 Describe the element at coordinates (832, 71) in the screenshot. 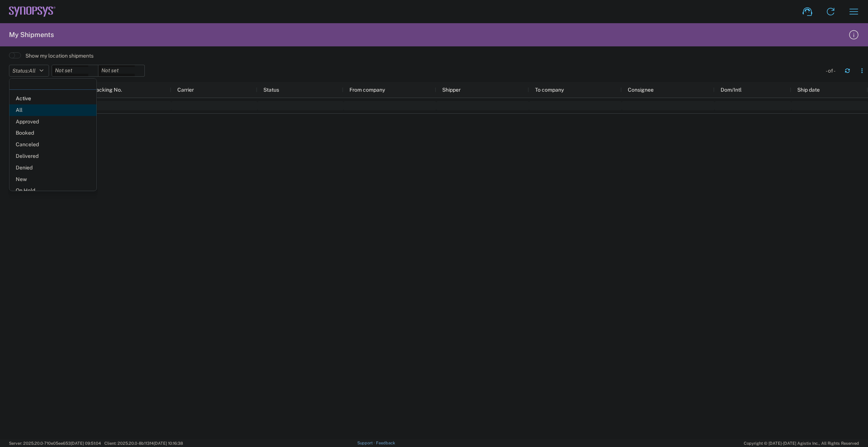

I see `div: - of -` at that location.